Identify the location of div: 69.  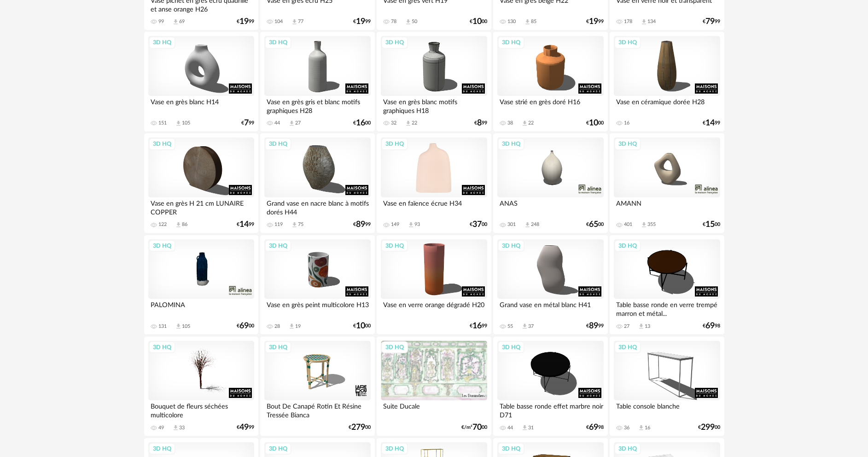
(182, 22).